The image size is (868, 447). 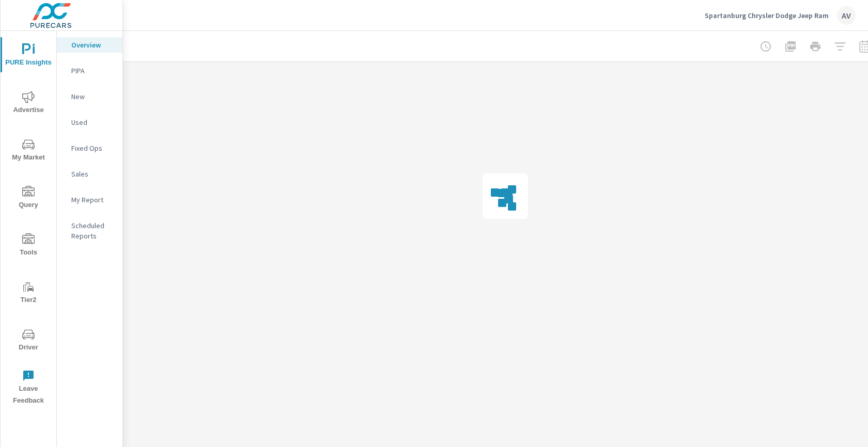 What do you see at coordinates (29, 198) in the screenshot?
I see `span: Query` at bounding box center [29, 198].